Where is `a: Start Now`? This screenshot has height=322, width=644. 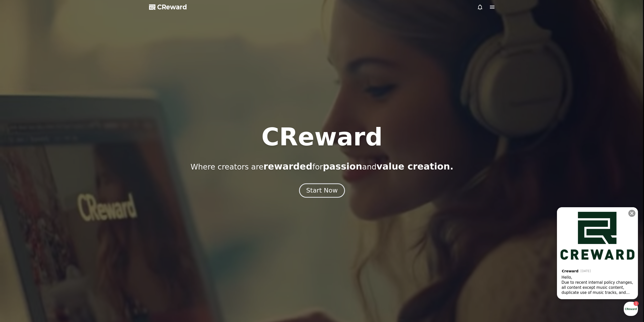
a: Start Now is located at coordinates (322, 191).